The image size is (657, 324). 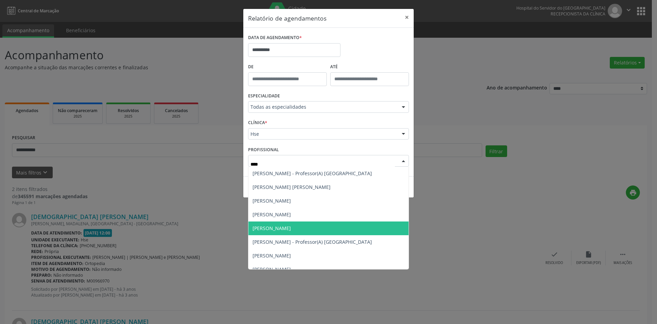 I want to click on h5: Relatório de agendamentos, so click(x=287, y=18).